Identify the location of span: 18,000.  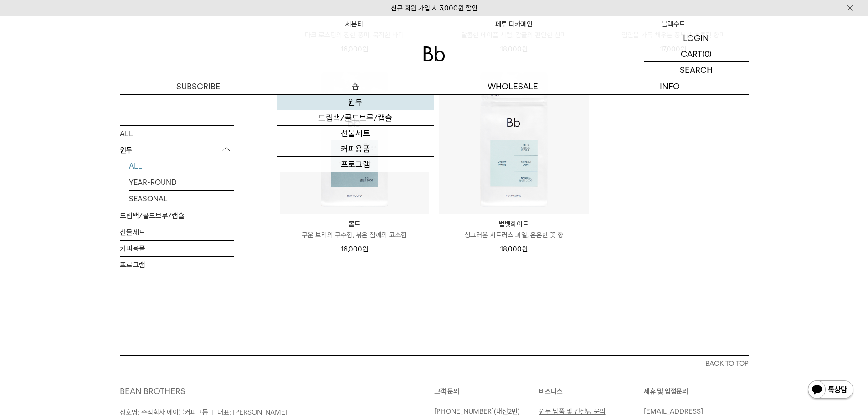
(514, 249).